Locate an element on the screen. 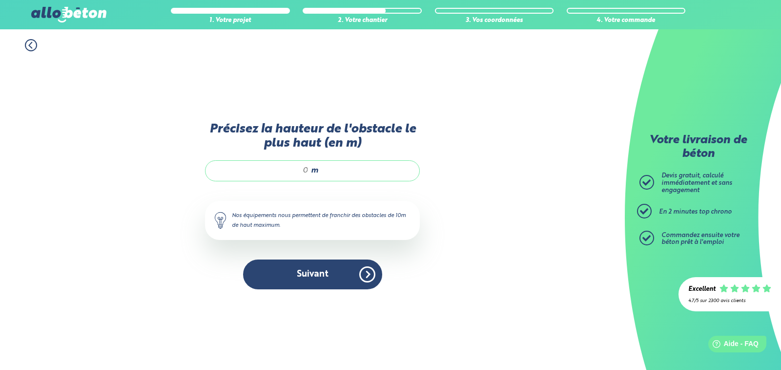 This screenshot has width=781, height=370. div: 4.7/5 sur 2300 avis clients is located at coordinates (730, 300).